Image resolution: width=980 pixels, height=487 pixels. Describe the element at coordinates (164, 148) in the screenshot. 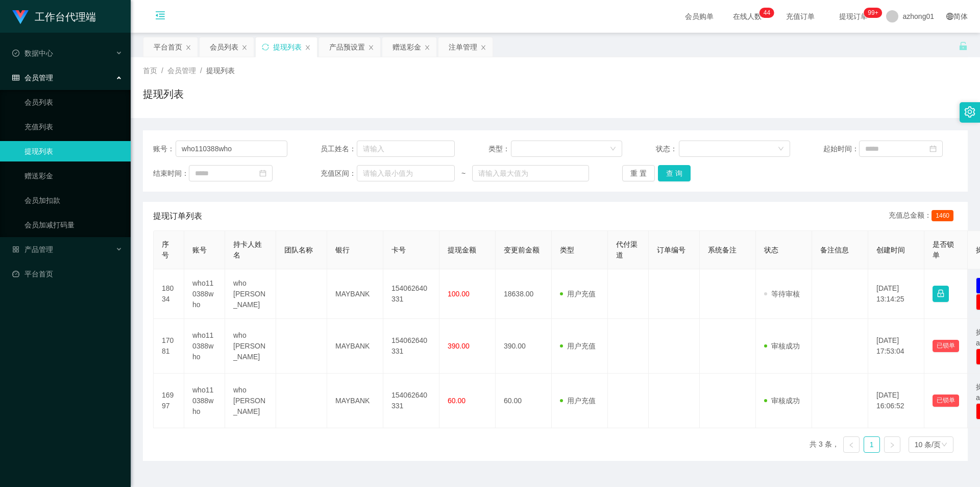

I see `span: 账号：` at that location.